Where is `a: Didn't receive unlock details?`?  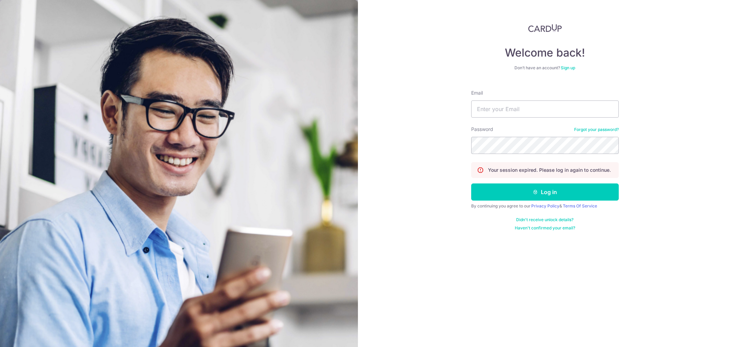 a: Didn't receive unlock details? is located at coordinates (545, 220).